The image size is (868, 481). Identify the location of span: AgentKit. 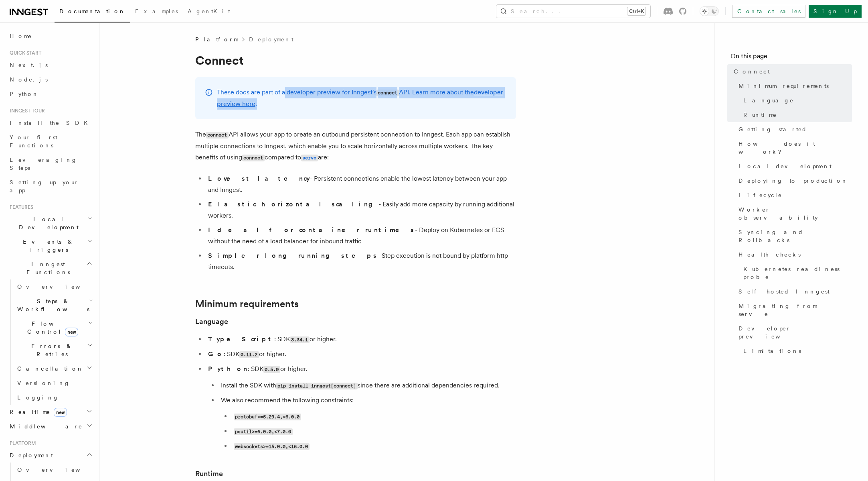
(209, 11).